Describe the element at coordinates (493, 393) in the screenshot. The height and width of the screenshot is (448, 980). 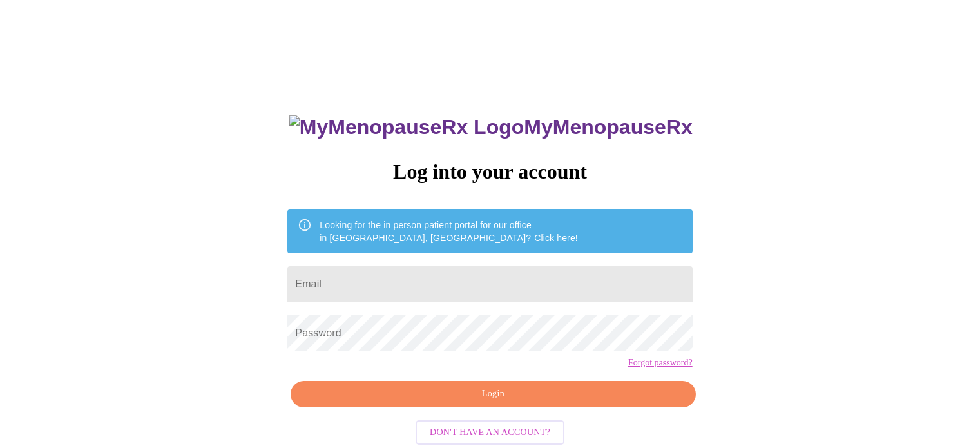
I see `button: Login` at that location.